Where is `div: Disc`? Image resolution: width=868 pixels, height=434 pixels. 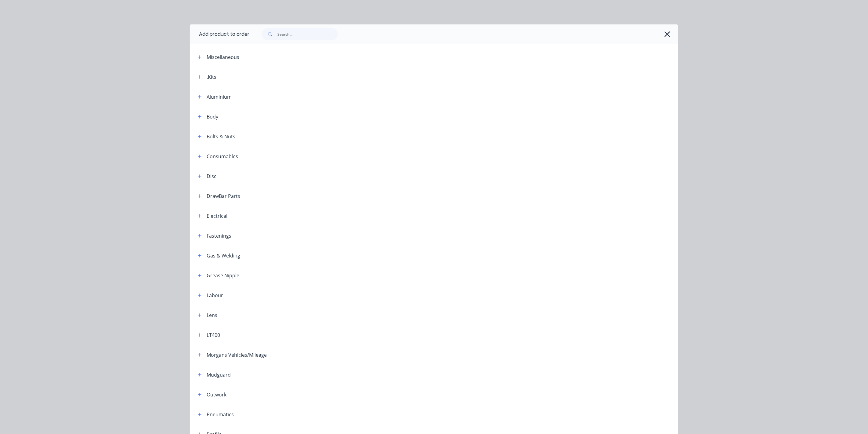 div: Disc is located at coordinates (211, 176).